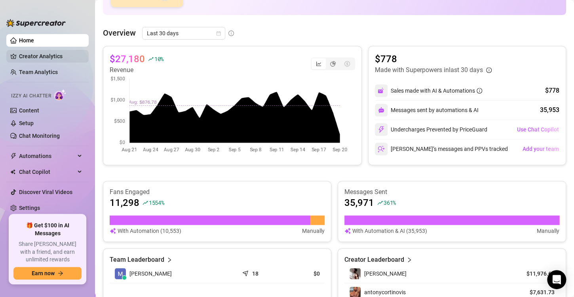 The height and width of the screenshot is (297, 574). What do you see at coordinates (29, 208) in the screenshot?
I see `a: Settings` at bounding box center [29, 208].